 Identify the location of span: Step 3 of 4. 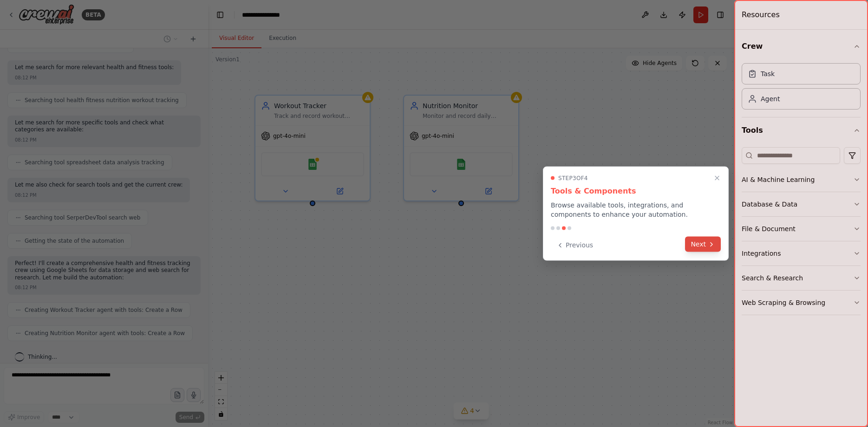
(573, 178).